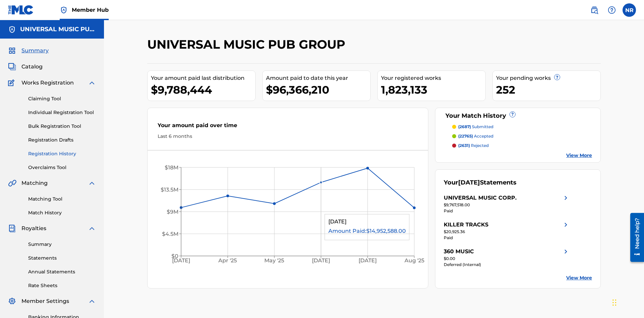 This screenshot has height=318, width=644. What do you see at coordinates (12, 23) in the screenshot?
I see `div: Need help?` at bounding box center [12, 23].